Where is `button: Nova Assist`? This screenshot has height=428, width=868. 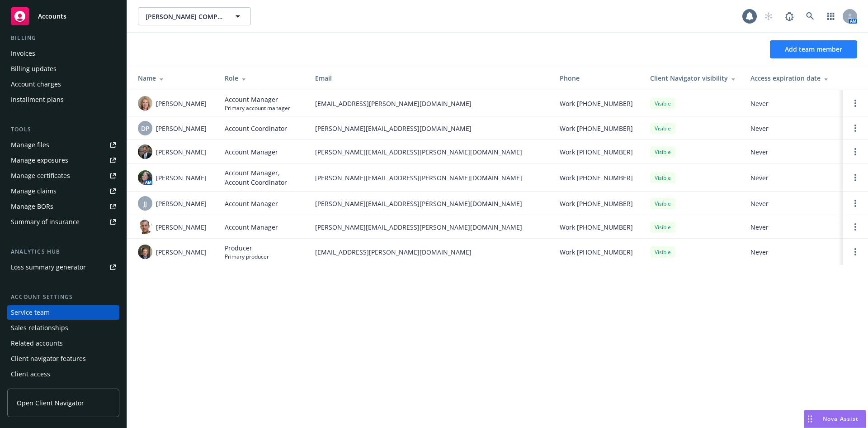 button: Nova Assist is located at coordinates (835, 419).